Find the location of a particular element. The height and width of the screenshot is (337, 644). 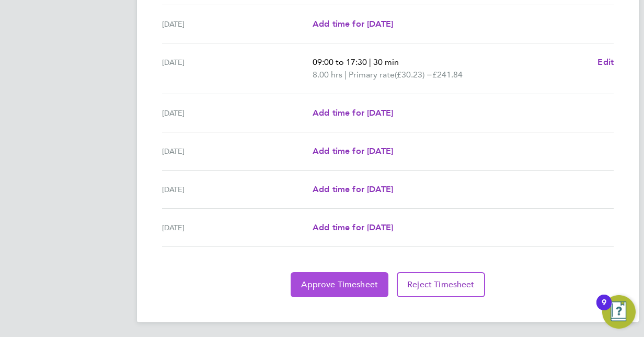

span: 8.00 hrs is located at coordinates (327, 75).